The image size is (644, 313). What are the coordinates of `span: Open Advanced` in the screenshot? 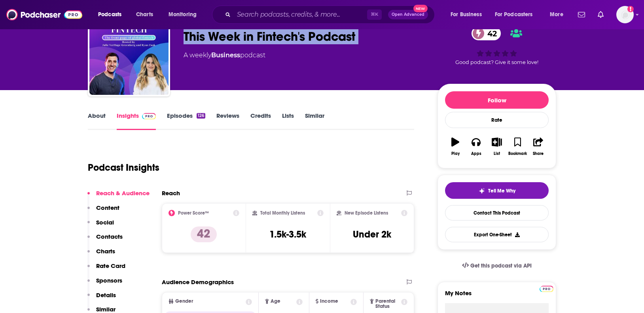 It's located at (408, 15).